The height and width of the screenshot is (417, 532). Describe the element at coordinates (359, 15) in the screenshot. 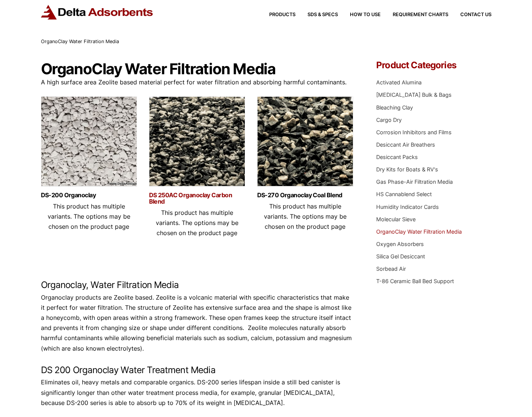

I see `a: How to Use` at that location.